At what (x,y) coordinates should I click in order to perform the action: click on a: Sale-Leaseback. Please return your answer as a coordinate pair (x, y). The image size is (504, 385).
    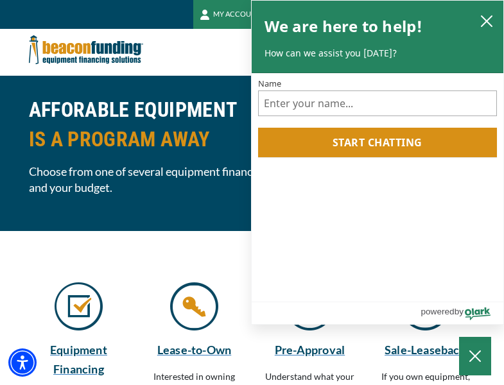
    Looking at the image, I should click on (426, 350).